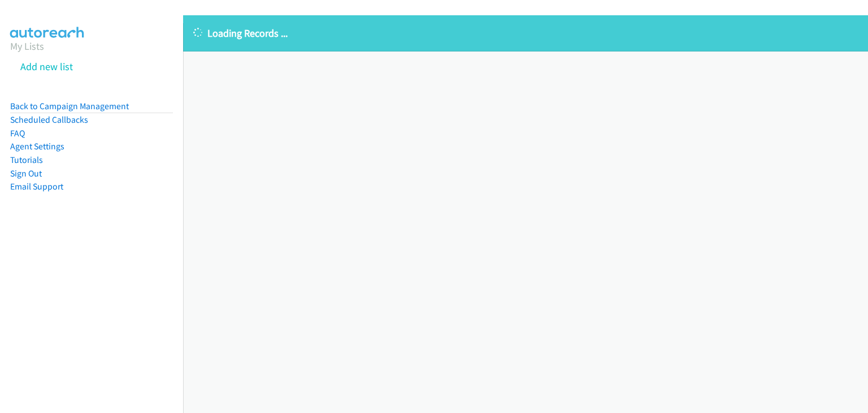 This screenshot has height=413, width=868. What do you see at coordinates (27, 46) in the screenshot?
I see `a: My Lists` at bounding box center [27, 46].